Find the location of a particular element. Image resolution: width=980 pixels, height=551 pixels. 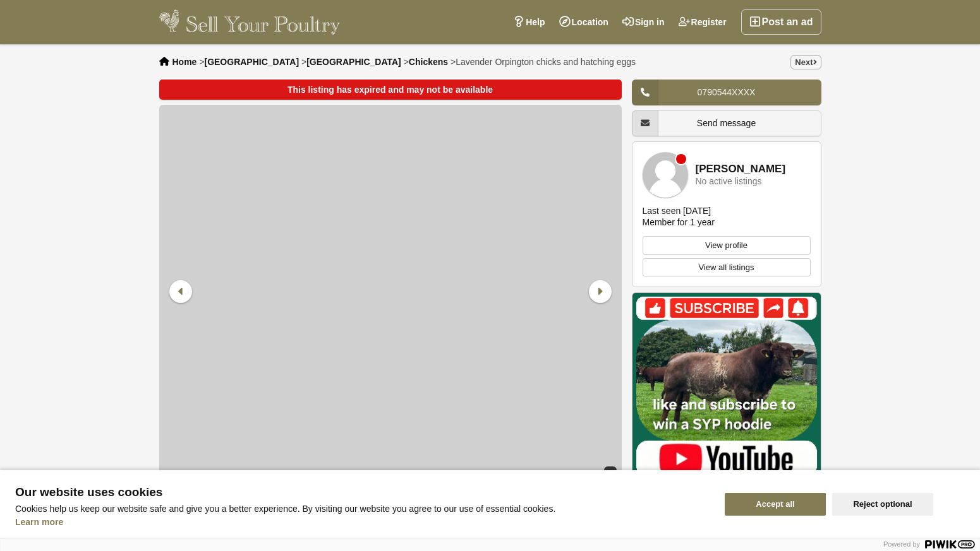

span: Chickens is located at coordinates (428, 62).